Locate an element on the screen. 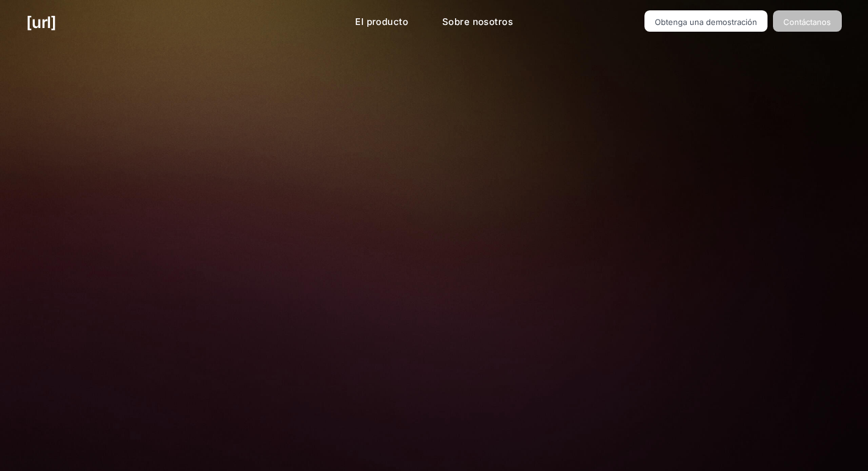  a: Contáctanos is located at coordinates (807, 21).